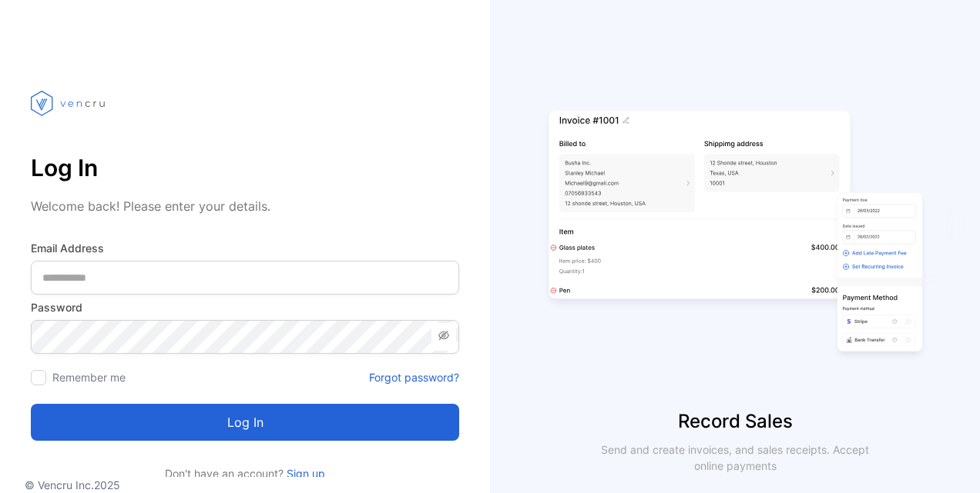 The width and height of the screenshot is (980, 493). What do you see at coordinates (414, 377) in the screenshot?
I see `a: Forgot password?` at bounding box center [414, 377].